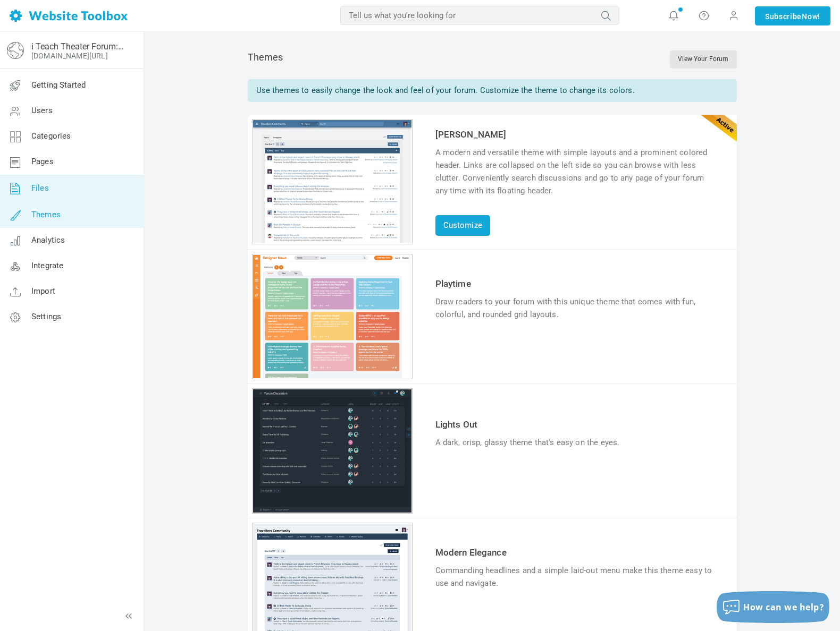  I want to click on div: A dark, crisp, glassy theme that's easy on the eyes., so click(577, 443).